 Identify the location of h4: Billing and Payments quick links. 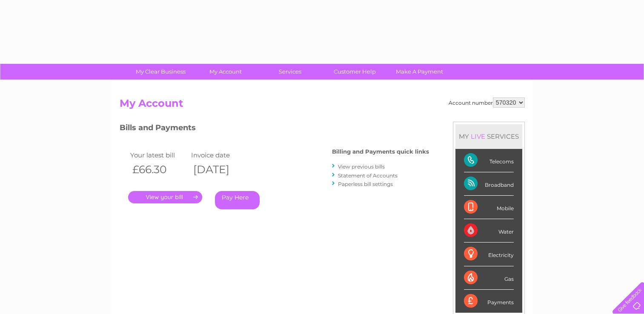
(380, 151).